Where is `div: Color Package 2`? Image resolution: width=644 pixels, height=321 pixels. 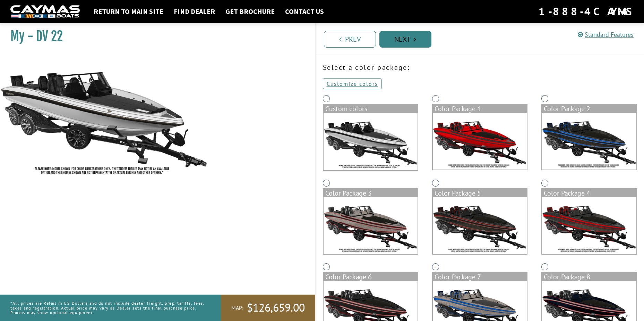
div: Color Package 2 is located at coordinates (589, 109).